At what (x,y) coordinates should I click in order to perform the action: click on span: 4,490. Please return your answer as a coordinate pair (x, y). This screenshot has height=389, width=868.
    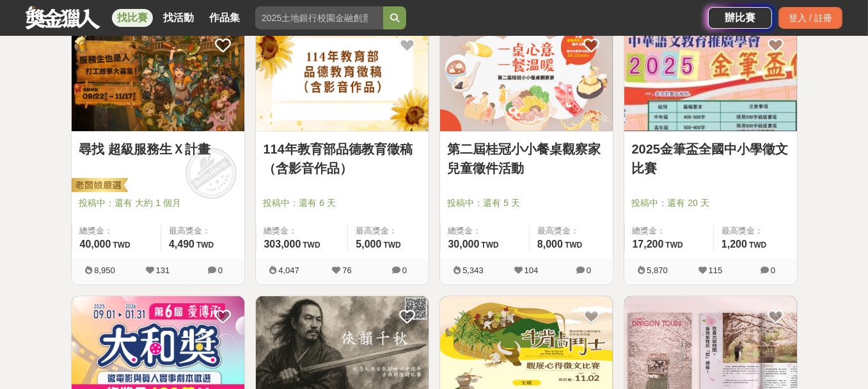
    Looking at the image, I should click on (182, 244).